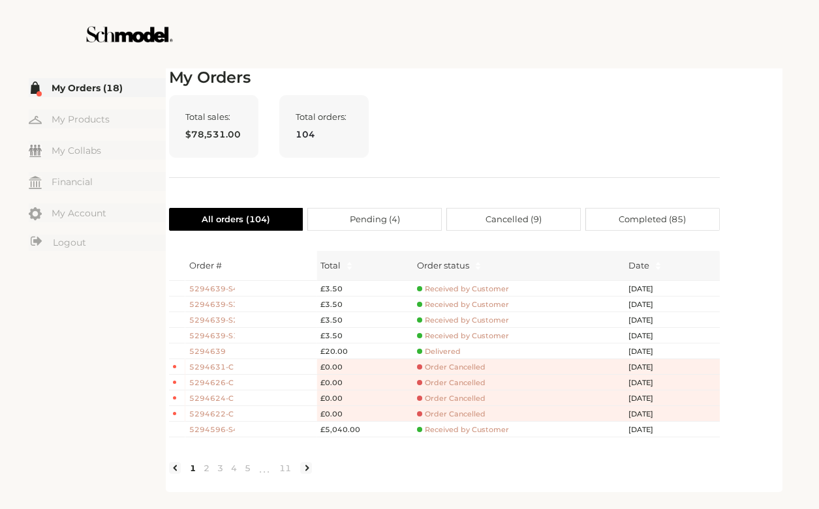  What do you see at coordinates (192, 468) in the screenshot?
I see `a: 1` at bounding box center [192, 468].